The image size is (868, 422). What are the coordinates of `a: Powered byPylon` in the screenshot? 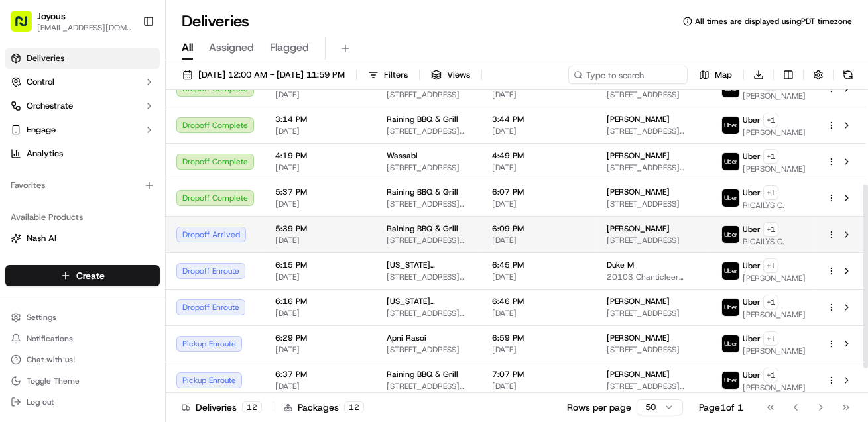 It's located at (127, 328).